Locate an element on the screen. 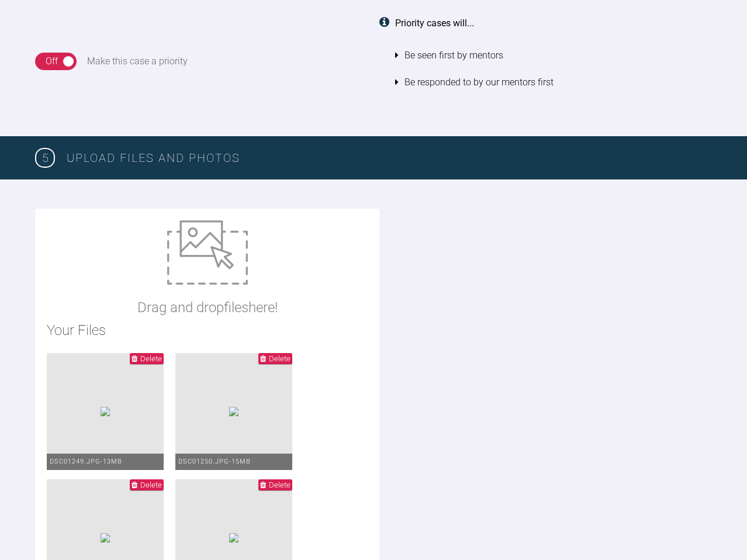 Image resolution: width=747 pixels, height=560 pixels. img: 8c1b3fcd-e429-42fd-90e0-e67cff289ee2 is located at coordinates (234, 538).